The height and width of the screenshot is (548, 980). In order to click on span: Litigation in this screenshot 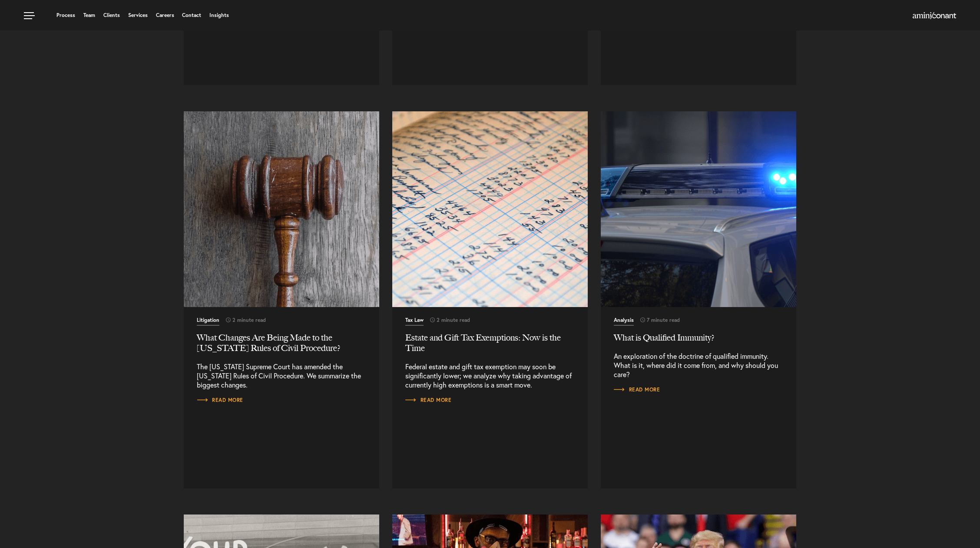, I will do `click(208, 321)`.